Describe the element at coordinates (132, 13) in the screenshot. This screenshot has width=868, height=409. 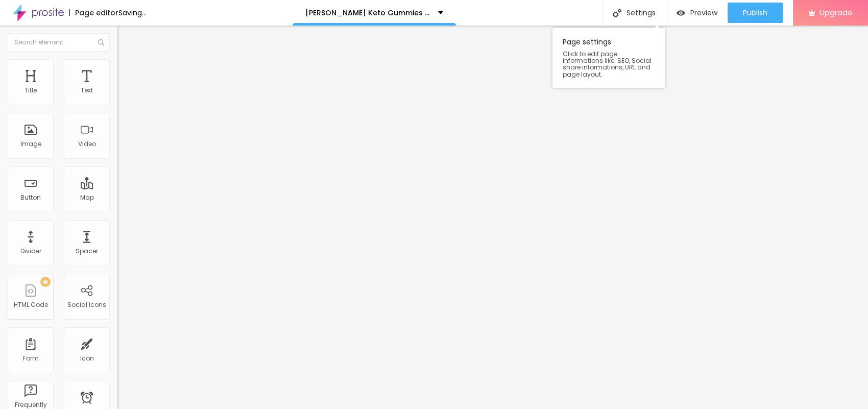
I see `div: Saving...` at that location.